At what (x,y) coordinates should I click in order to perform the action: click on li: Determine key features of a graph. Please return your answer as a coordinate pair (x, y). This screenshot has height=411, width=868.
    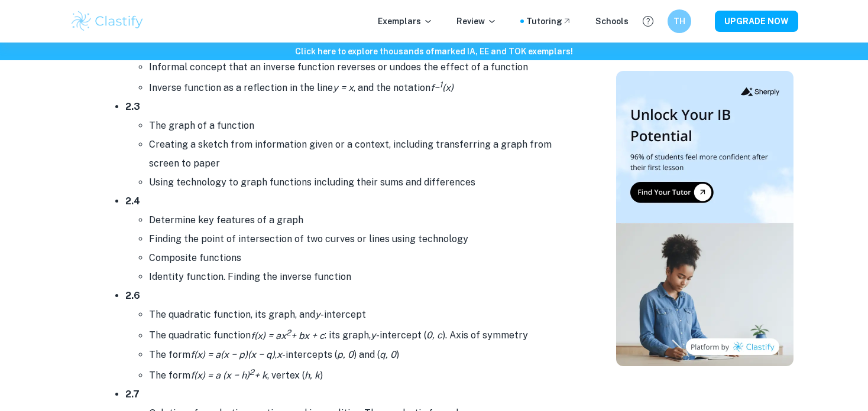
    Looking at the image, I should click on (362, 220).